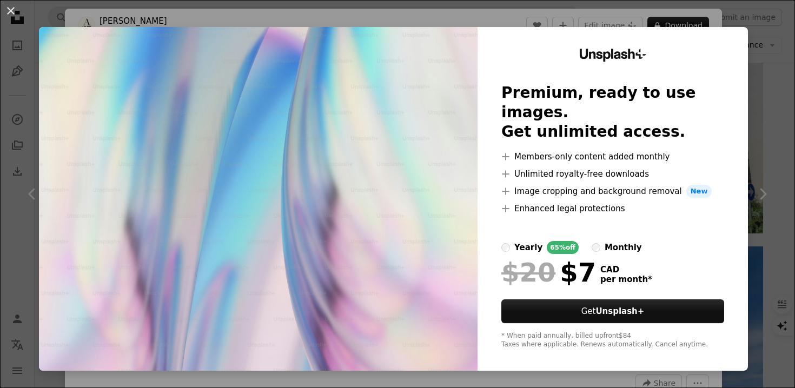 This screenshot has height=388, width=795. Describe the element at coordinates (506, 248) in the screenshot. I see `input: yearly65%off` at that location.